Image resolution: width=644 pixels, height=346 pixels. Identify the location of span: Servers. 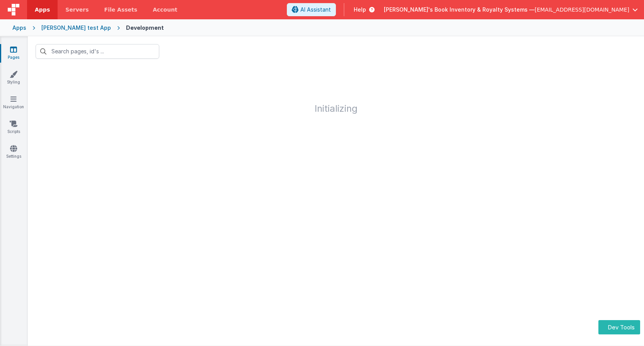
(77, 9).